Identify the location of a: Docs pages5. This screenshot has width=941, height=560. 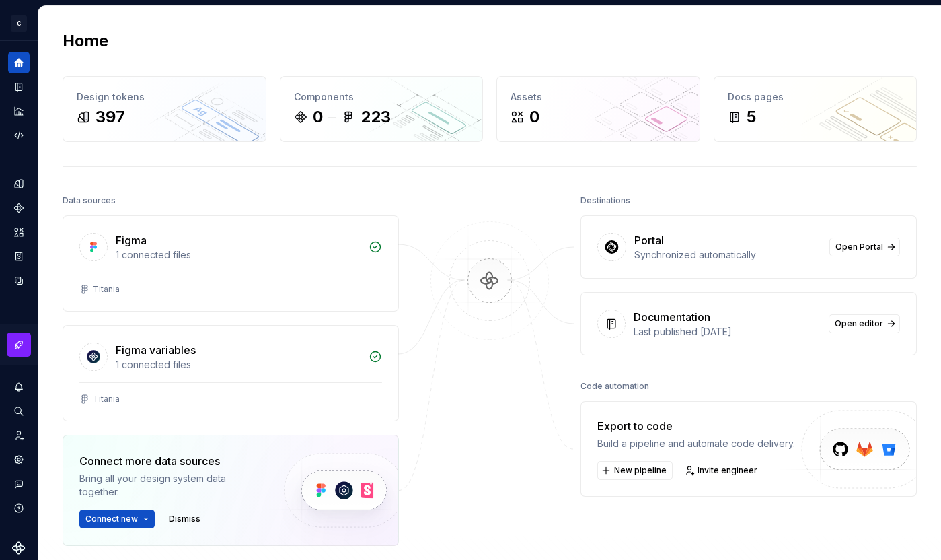
(816, 109).